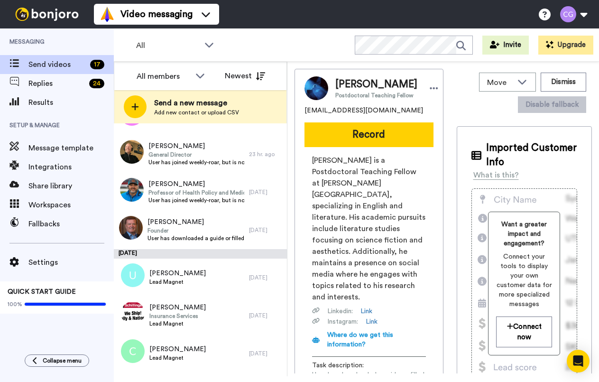 Image resolution: width=599 pixels, height=382 pixels. I want to click on img: 575dde55-6464-4b95-8e0b-4b3ea642f95f.jpg, so click(132, 190).